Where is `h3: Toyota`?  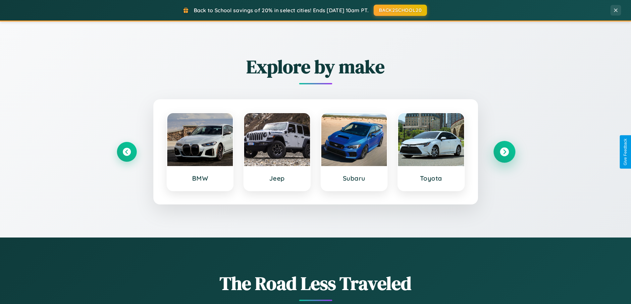 h3: Toyota is located at coordinates (431, 178).